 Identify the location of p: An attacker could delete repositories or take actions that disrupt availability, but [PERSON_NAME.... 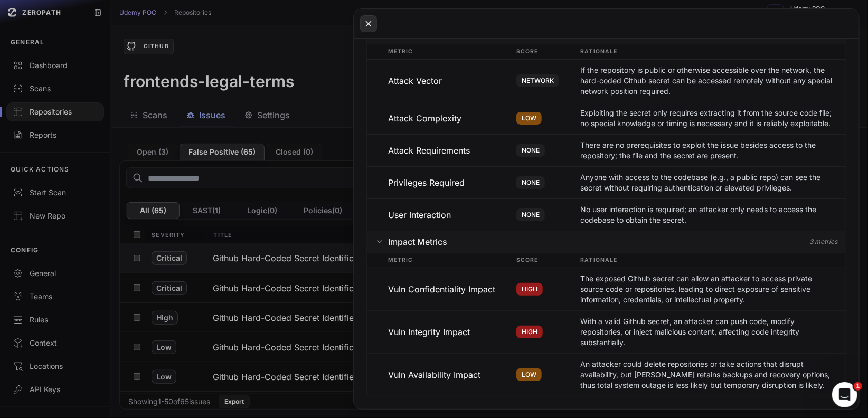
(709, 375).